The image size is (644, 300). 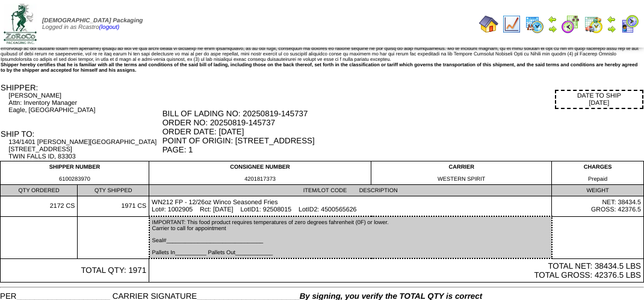 What do you see at coordinates (397, 270) in the screenshot?
I see `td: TOTAL NET: 38434.5 LBS TOTAL GROSS: 42376.5 LBS` at bounding box center [397, 270].